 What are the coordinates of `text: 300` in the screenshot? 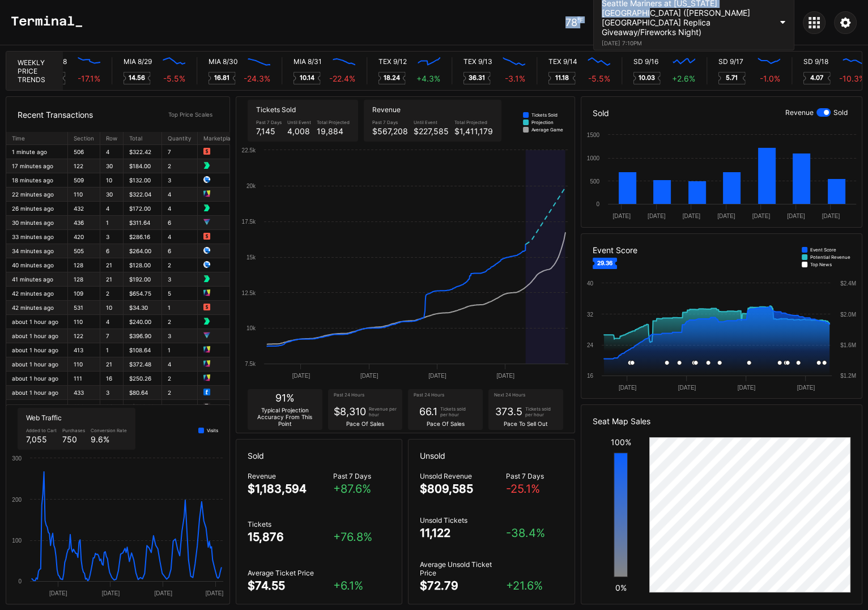 It's located at (17, 458).